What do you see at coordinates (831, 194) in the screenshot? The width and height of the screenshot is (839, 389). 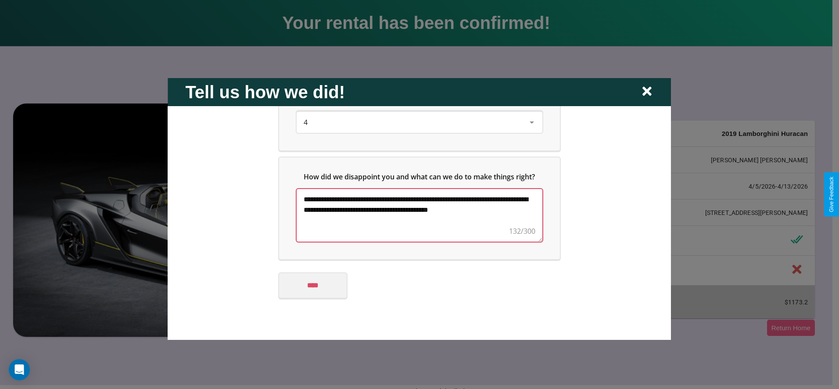 I see `div: Give Feedback` at bounding box center [831, 194].